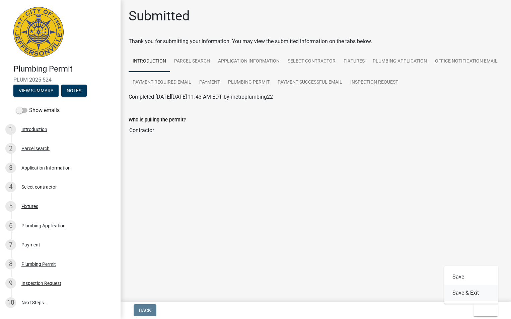 The image size is (511, 319). I want to click on span: Exit, so click(483, 310).